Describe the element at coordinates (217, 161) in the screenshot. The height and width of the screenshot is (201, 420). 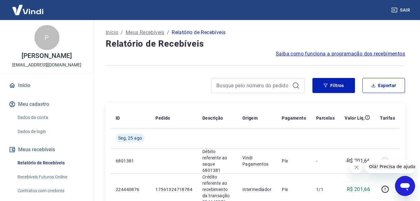
I see `p: Débito referente ao saque 6801381` at that location.